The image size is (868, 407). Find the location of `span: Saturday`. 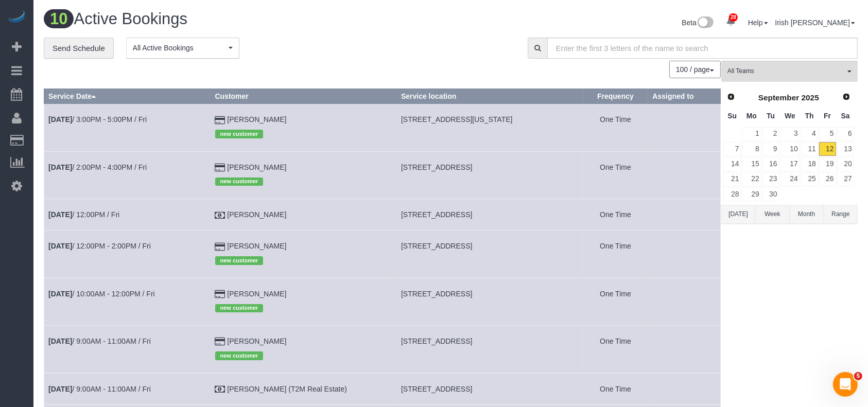

span: Saturday is located at coordinates (845, 116).